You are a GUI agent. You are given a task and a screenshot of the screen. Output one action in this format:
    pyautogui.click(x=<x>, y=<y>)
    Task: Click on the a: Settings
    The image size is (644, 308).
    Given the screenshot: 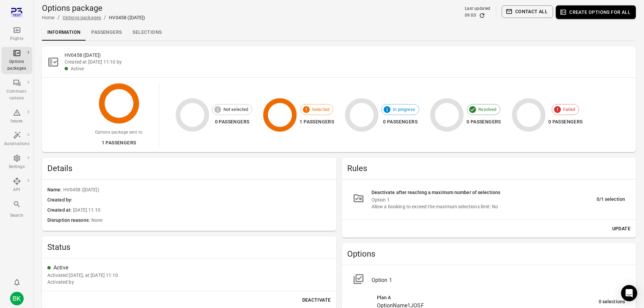 What is the action you would take?
    pyautogui.click(x=17, y=162)
    